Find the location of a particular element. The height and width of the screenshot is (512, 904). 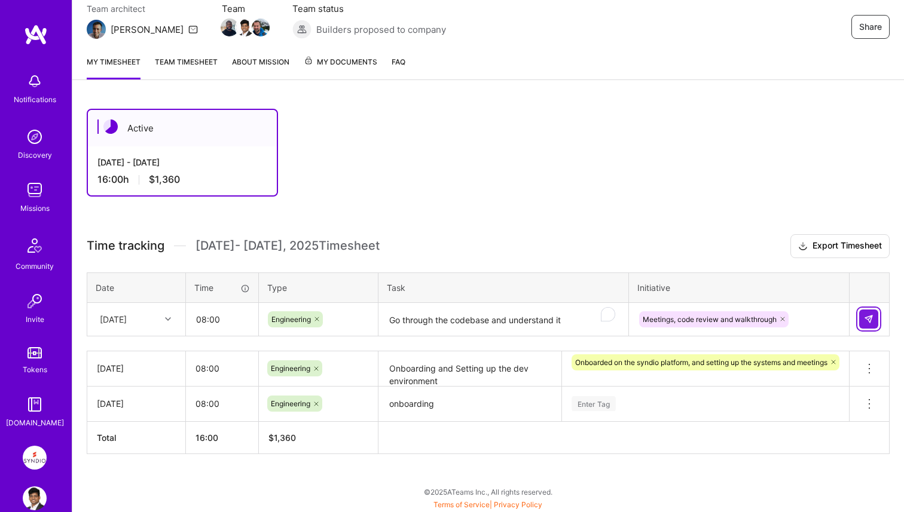

span: Share is located at coordinates (870, 27).